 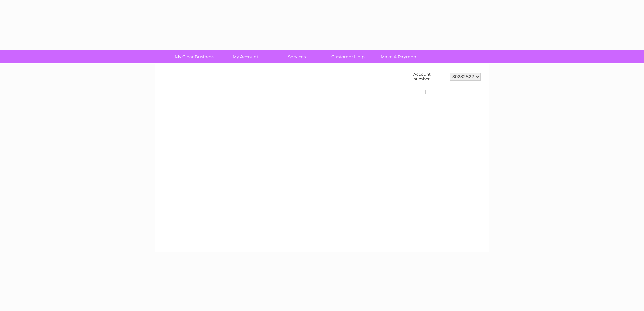 What do you see at coordinates (399, 57) in the screenshot?
I see `a: Make A Payment` at bounding box center [399, 57].